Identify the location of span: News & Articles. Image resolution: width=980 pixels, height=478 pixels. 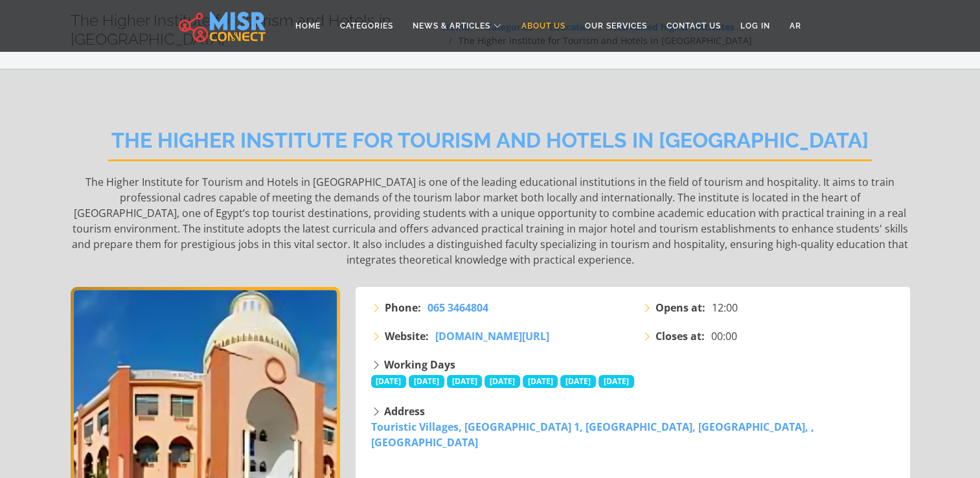
(452, 26).